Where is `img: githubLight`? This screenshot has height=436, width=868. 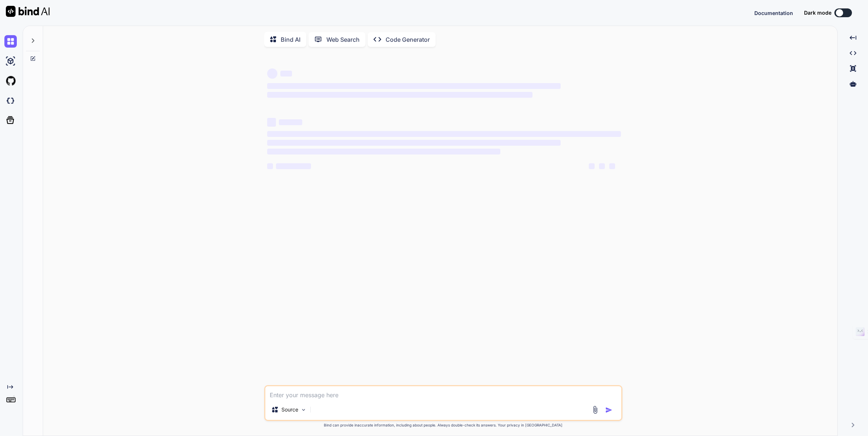 img: githubLight is located at coordinates (11, 81).